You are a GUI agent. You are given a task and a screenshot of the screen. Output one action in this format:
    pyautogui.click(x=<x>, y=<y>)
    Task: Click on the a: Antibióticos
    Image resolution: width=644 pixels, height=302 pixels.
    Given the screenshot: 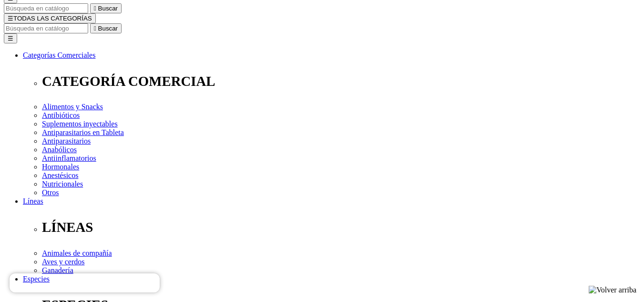 What is the action you would take?
    pyautogui.click(x=61, y=115)
    